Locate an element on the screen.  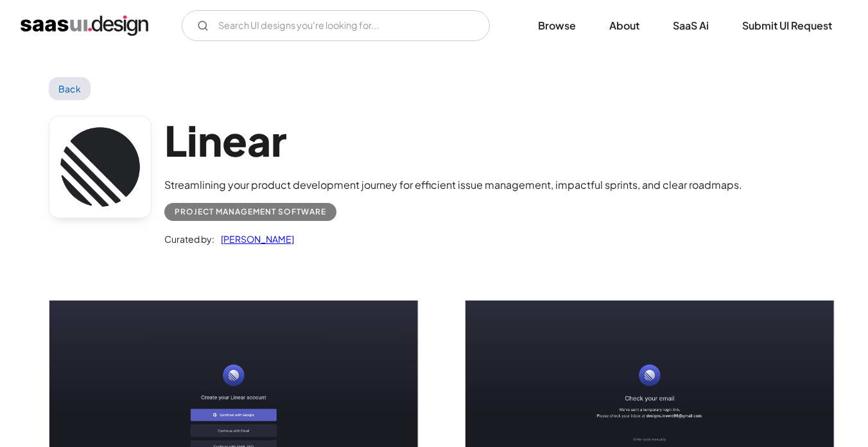
a: Submit UI Request is located at coordinates (787, 26).